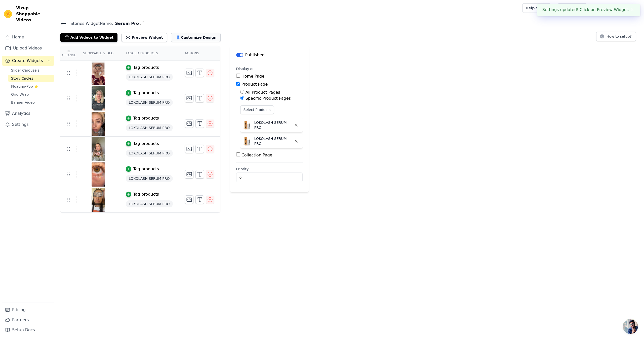 Image resolution: width=644 pixels, height=339 pixels. I want to click on a: Banner Video, so click(31, 102).